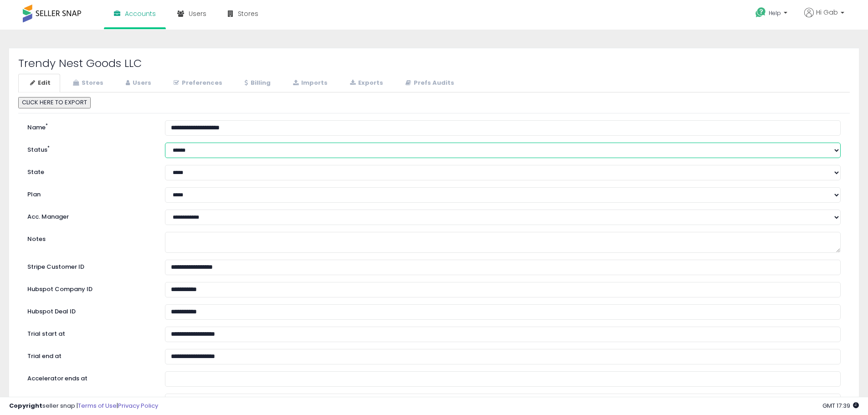 The image size is (868, 415). I want to click on label: State, so click(89, 171).